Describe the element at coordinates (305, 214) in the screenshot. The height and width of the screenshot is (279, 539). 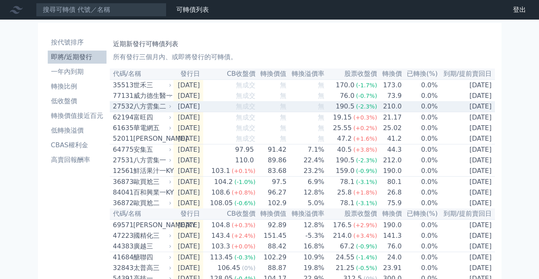
I see `th: 轉換溢價率` at that location.